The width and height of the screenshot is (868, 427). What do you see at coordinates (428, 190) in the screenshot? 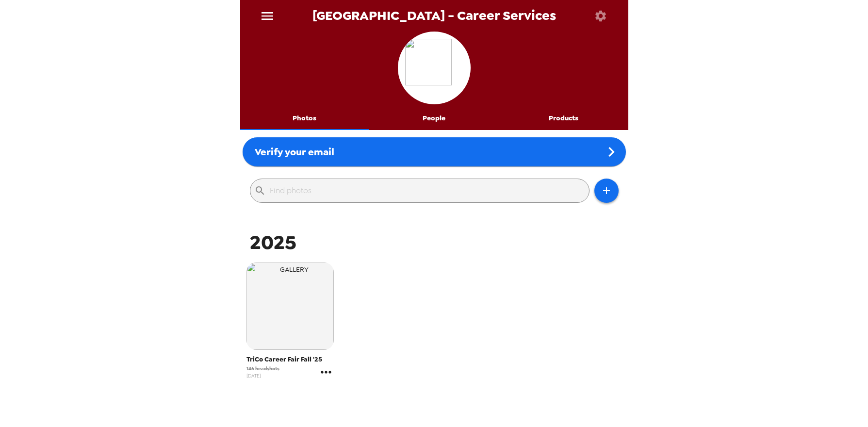
I see `input: Find photos` at bounding box center [428, 190].